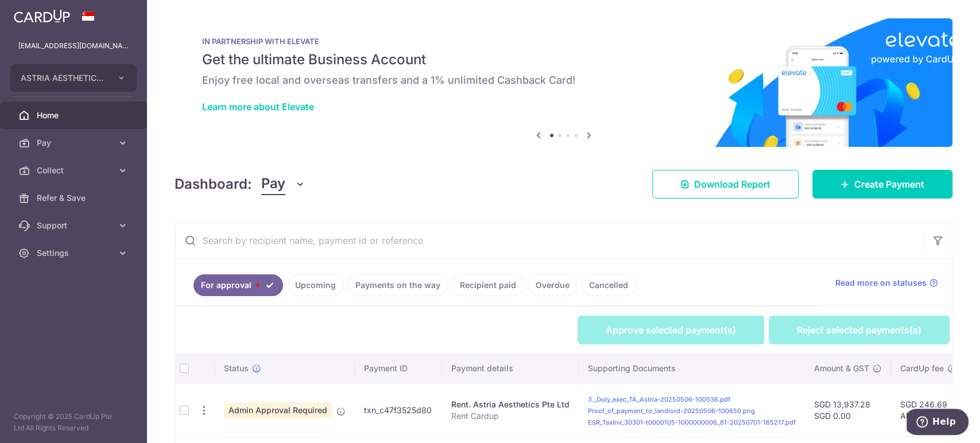 The height and width of the screenshot is (443, 980). I want to click on td: SGD 246.69 AMA177, so click(928, 410).